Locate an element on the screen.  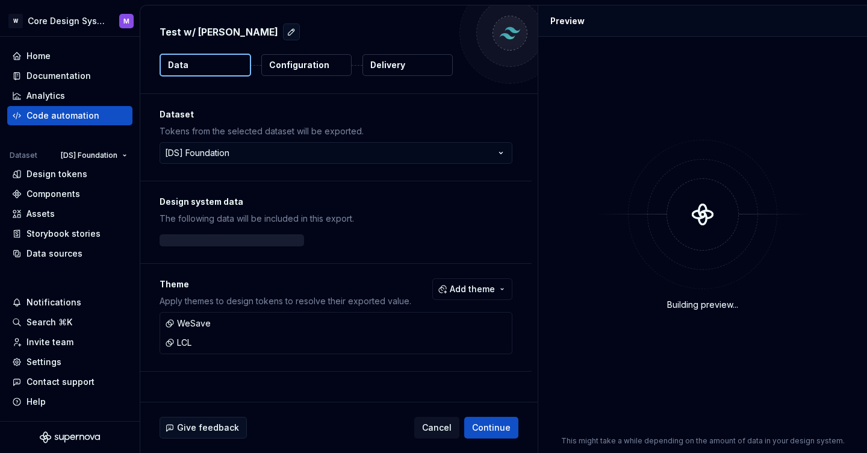
span: Add theme is located at coordinates (472, 289).